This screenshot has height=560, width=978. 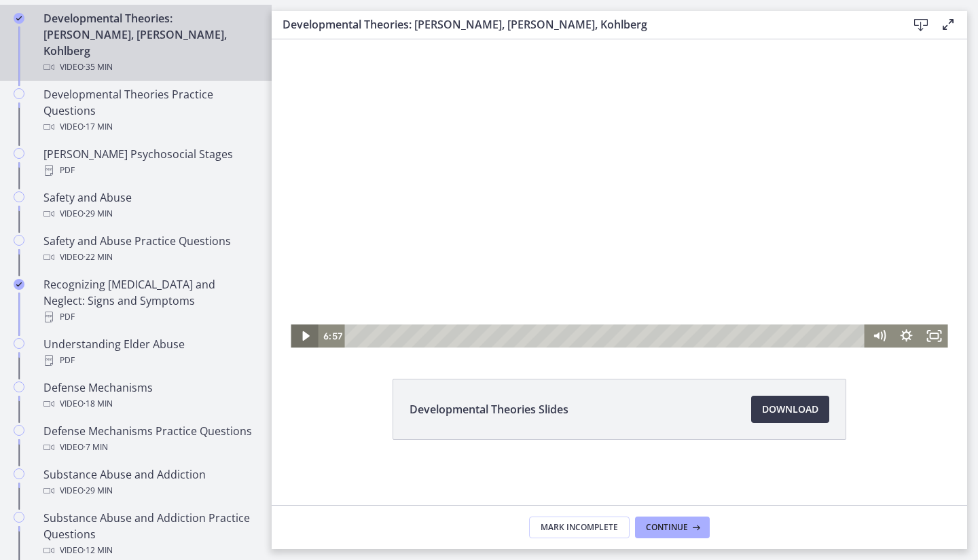 I want to click on div: Playbar, so click(x=335, y=358).